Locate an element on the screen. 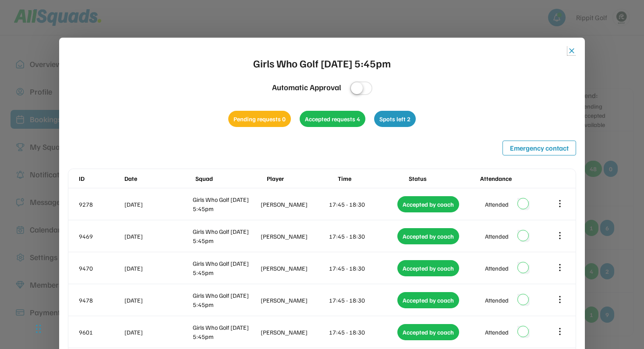  button: close is located at coordinates (572, 51).